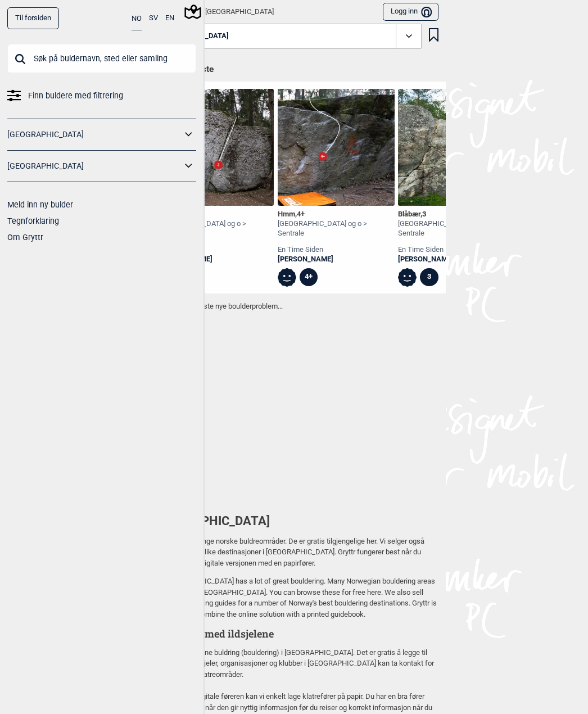 This screenshot has height=714, width=588. Describe the element at coordinates (336, 147) in the screenshot. I see `img: Hmm 200331` at that location.